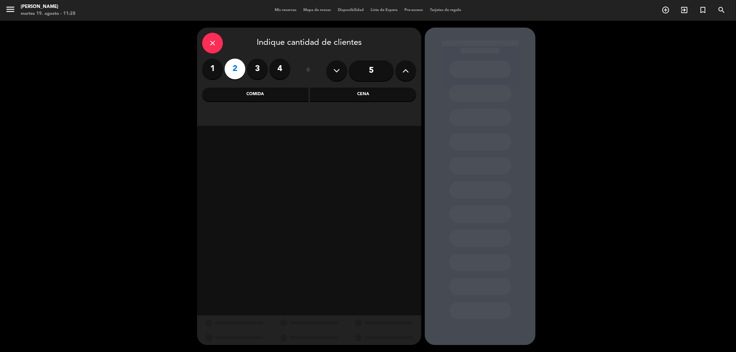 The height and width of the screenshot is (352, 736). Describe the element at coordinates (280, 69) in the screenshot. I see `label: 4` at that location.